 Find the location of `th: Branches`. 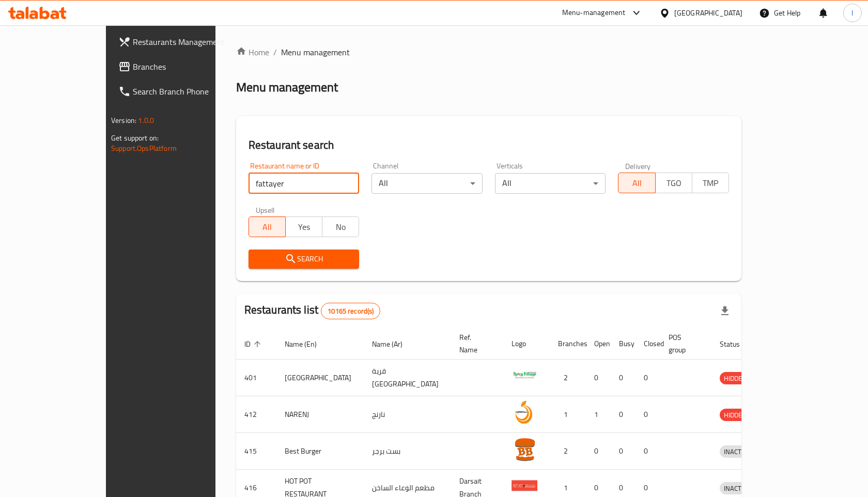

th: Branches is located at coordinates (568, 344).